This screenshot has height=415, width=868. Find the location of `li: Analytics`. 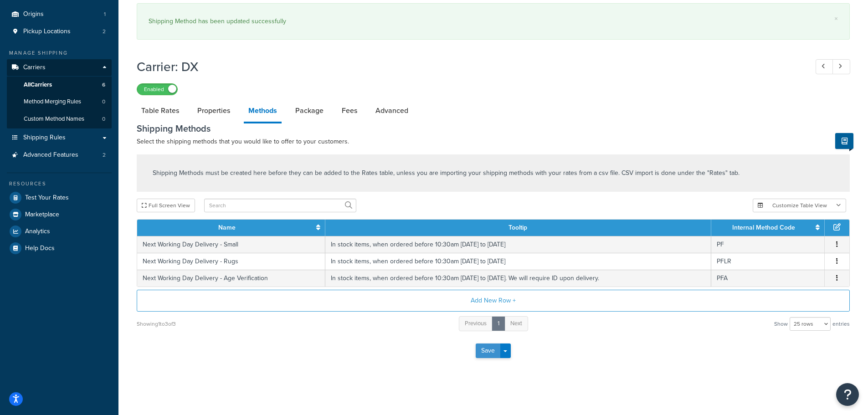

li: Analytics is located at coordinates (59, 231).